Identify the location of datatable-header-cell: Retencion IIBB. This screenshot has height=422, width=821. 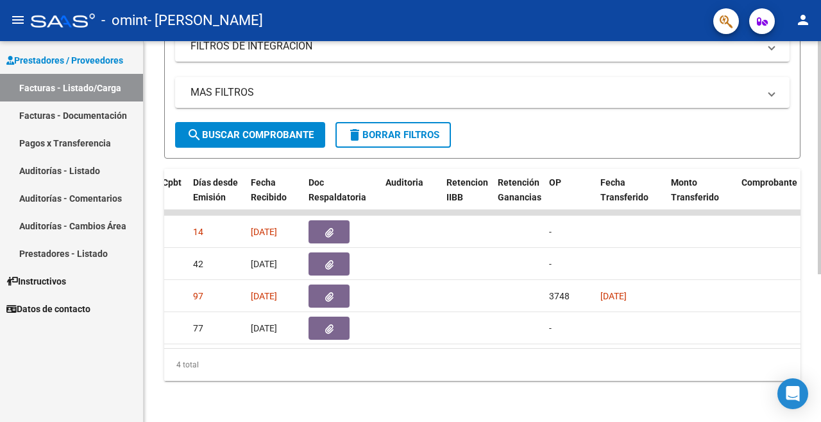
(467, 197).